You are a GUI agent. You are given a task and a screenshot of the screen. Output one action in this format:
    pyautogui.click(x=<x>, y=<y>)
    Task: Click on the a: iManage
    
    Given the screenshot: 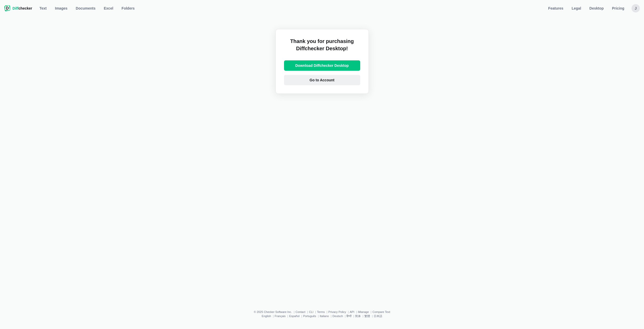 What is the action you would take?
    pyautogui.click(x=363, y=312)
    